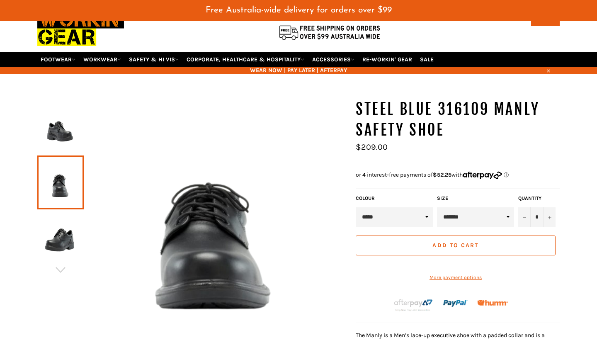 The height and width of the screenshot is (340, 597). I want to click on img: Afterpay-Logo-on-dark-bg_large.png, so click(414, 305).